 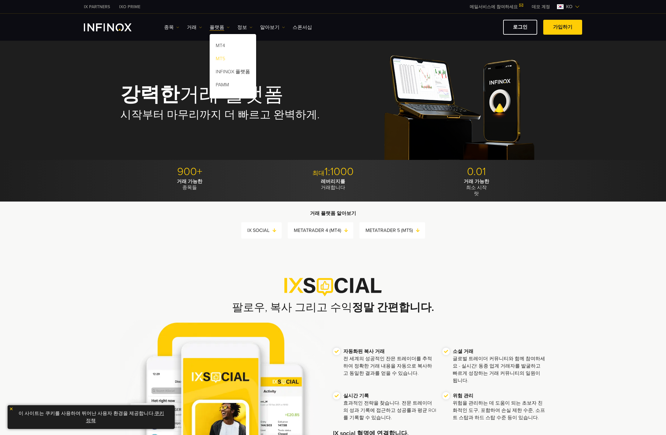 I want to click on a: PAMM, so click(x=233, y=86).